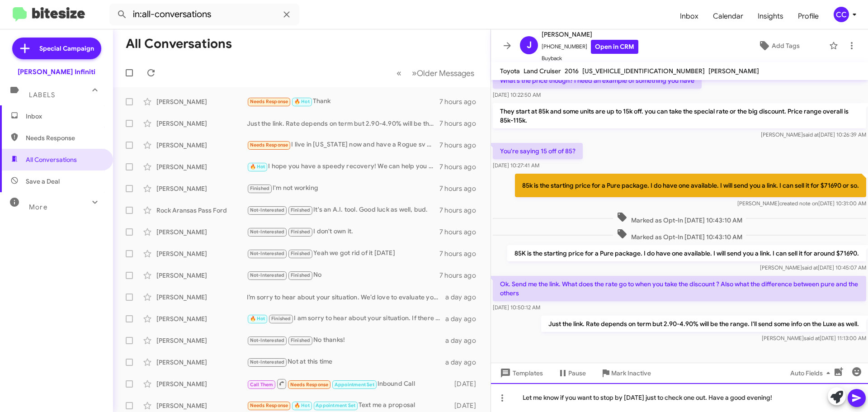  I want to click on span: Labels, so click(42, 95).